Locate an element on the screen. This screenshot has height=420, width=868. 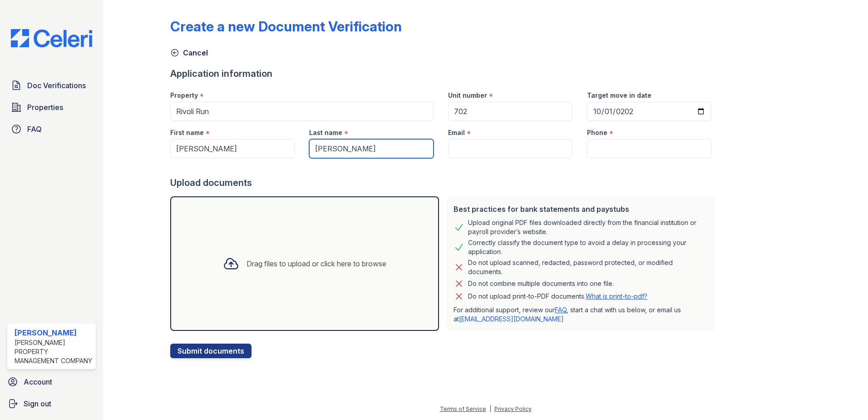
label: Unit number is located at coordinates (467, 96).